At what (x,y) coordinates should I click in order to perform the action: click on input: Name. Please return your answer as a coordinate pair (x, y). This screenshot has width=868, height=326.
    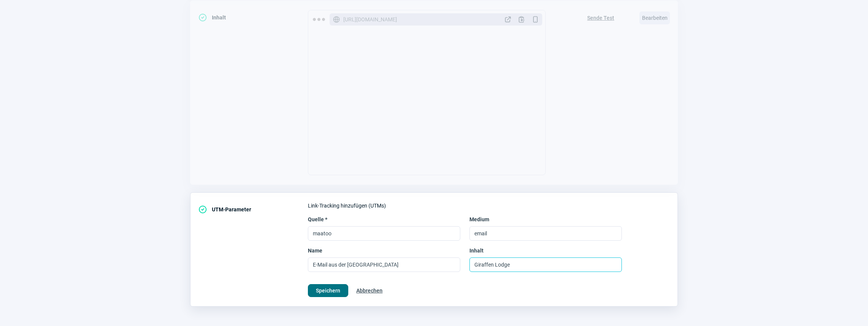
    Looking at the image, I should click on (384, 264).